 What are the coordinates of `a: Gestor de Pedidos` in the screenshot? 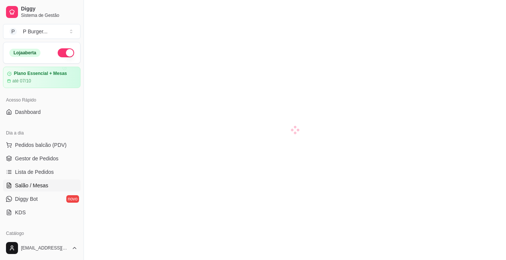 It's located at (42, 158).